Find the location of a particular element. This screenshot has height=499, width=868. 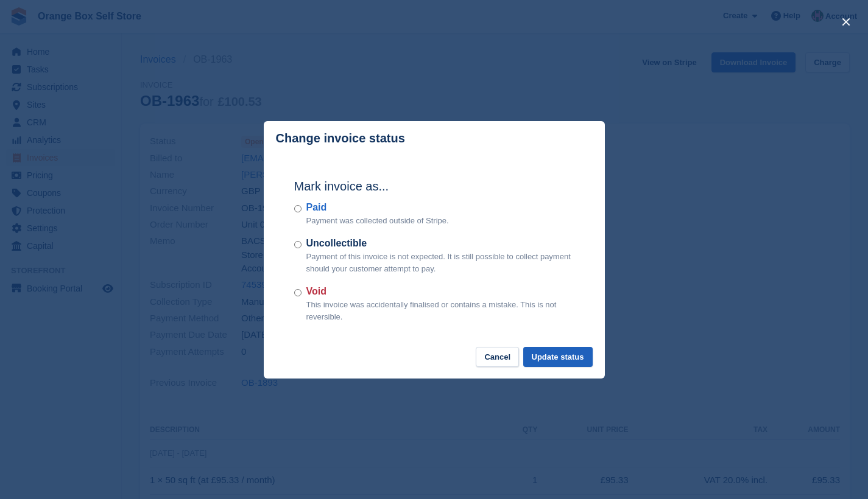

p: Change invoice status is located at coordinates (340, 138).